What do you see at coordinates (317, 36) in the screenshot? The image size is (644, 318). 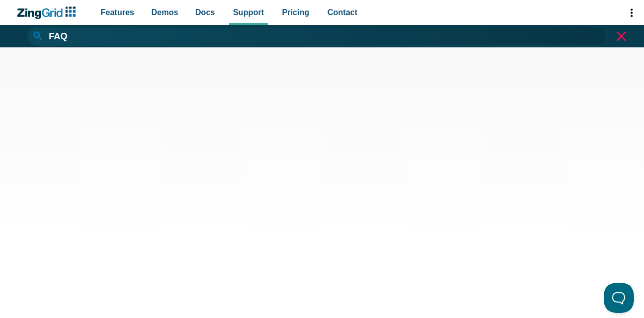 I see `input: Search...` at bounding box center [317, 36].